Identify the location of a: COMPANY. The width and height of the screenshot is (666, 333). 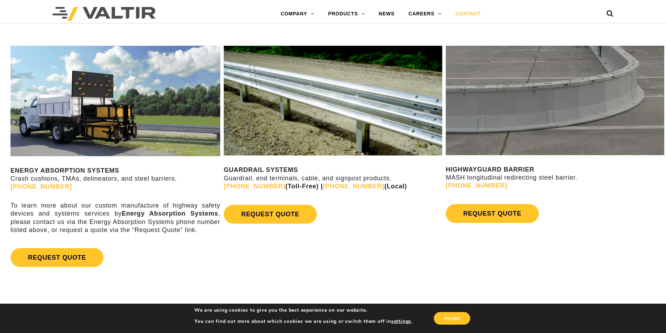
(298, 14).